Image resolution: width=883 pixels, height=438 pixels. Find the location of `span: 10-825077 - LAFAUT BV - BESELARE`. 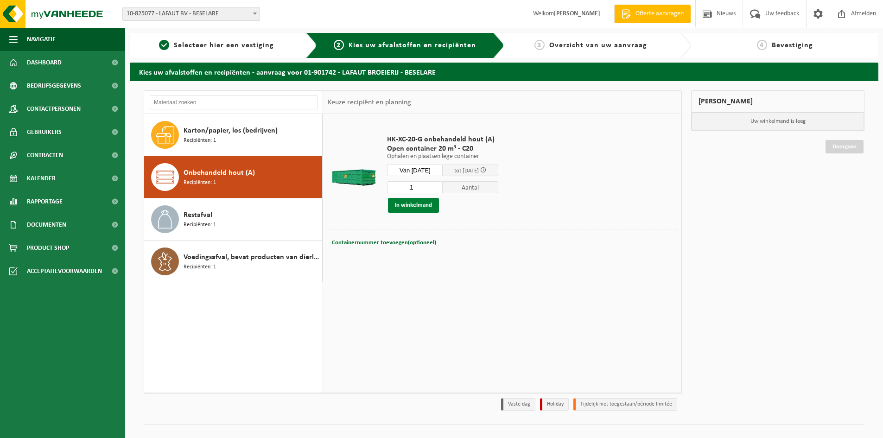

span: 10-825077 - LAFAUT BV - BESELARE is located at coordinates (191, 14).